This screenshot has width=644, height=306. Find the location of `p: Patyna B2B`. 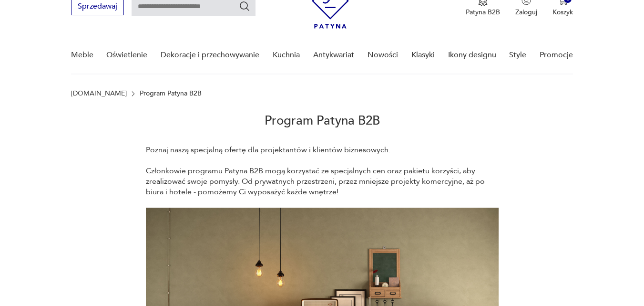

p: Patyna B2B is located at coordinates (483, 12).